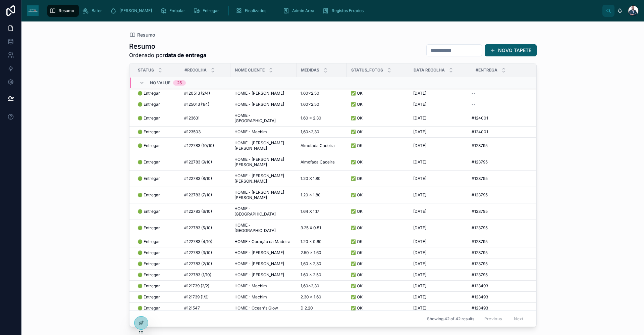  I want to click on a: #121547, so click(205, 308).